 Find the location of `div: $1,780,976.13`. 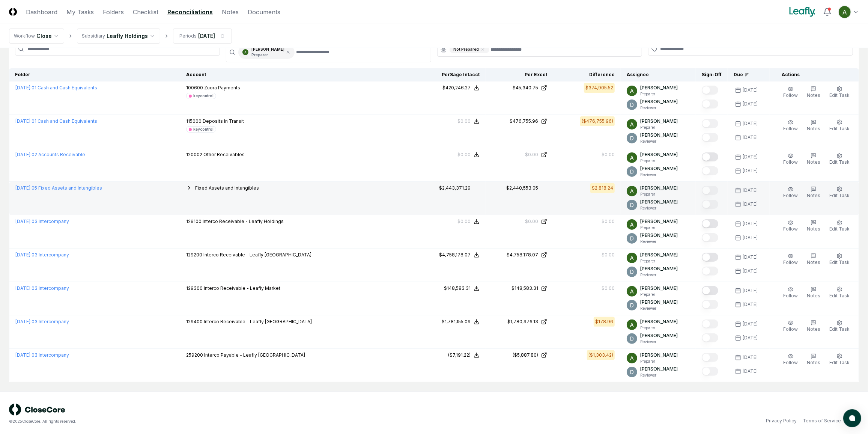

div: $1,780,976.13 is located at coordinates (523, 322).